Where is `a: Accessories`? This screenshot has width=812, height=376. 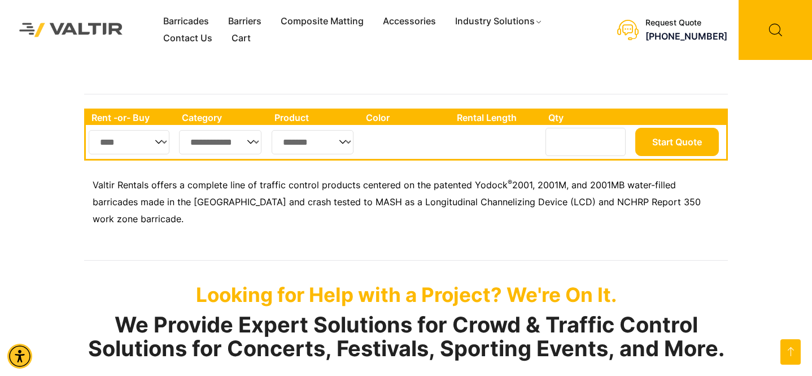 a: Accessories is located at coordinates (409, 21).